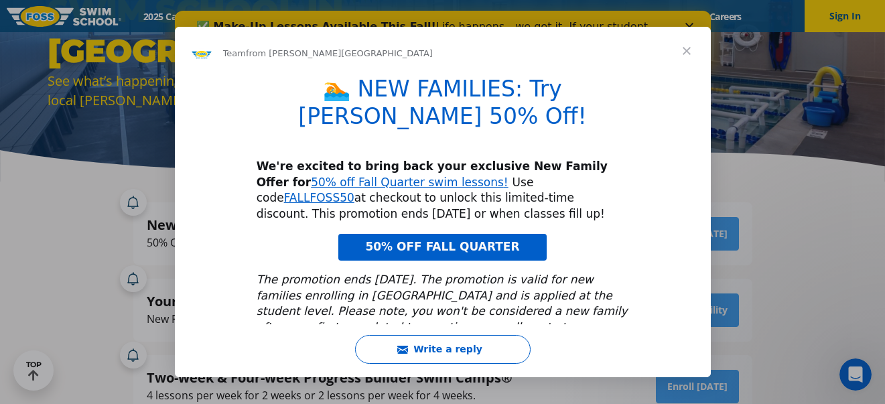 The width and height of the screenshot is (885, 404). What do you see at coordinates (687, 51) in the screenshot?
I see `span: Close` at bounding box center [687, 51].